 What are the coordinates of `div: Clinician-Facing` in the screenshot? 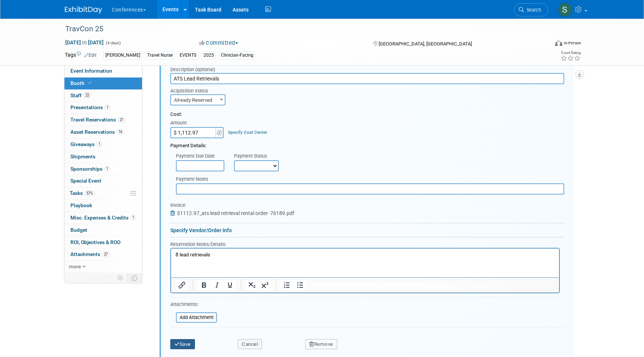 It's located at (237, 55).